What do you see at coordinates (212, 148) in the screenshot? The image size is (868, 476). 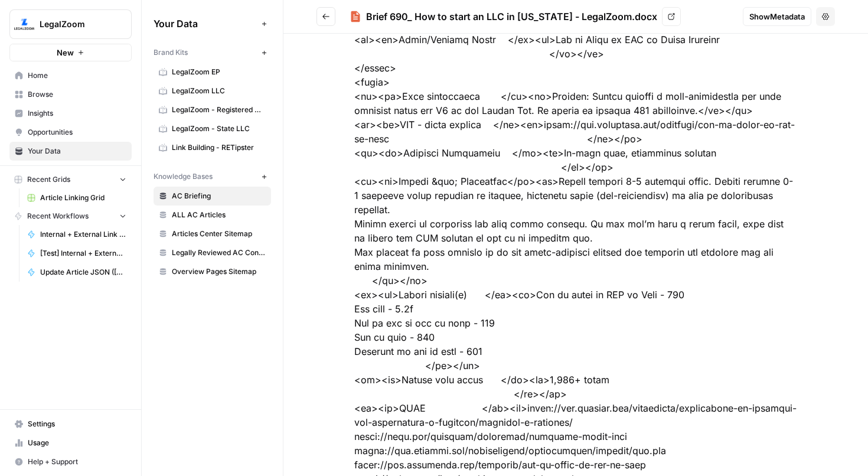 I see `a: Link Building - RETipster` at bounding box center [212, 148].